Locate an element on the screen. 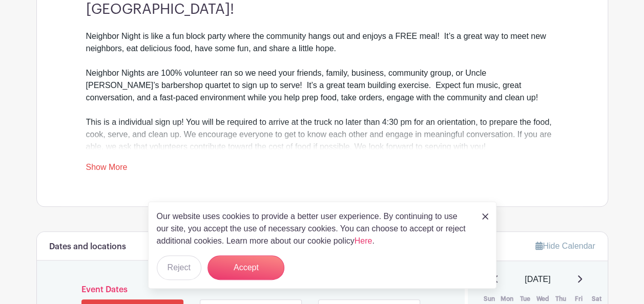  a: Here is located at coordinates (363, 240).